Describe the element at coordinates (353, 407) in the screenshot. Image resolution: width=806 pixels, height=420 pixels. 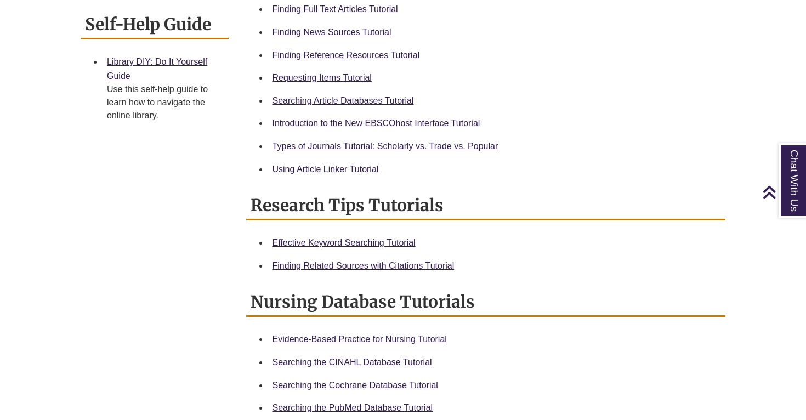
I see `a: Searching the PubMed Database Tutorial` at that location.